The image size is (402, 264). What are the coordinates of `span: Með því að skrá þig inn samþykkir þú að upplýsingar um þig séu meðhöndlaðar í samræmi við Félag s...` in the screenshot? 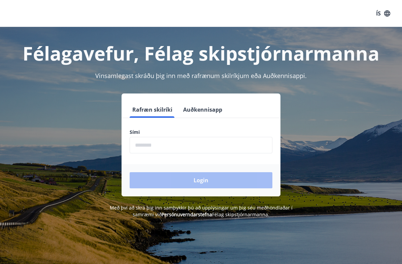 It's located at (201, 211).